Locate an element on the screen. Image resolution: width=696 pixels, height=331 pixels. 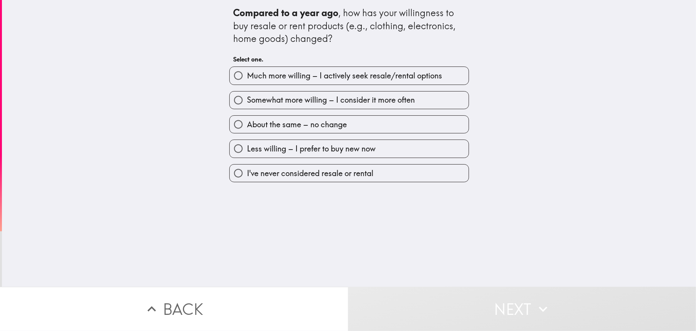
b: Compared to a year ago is located at coordinates (286, 13).